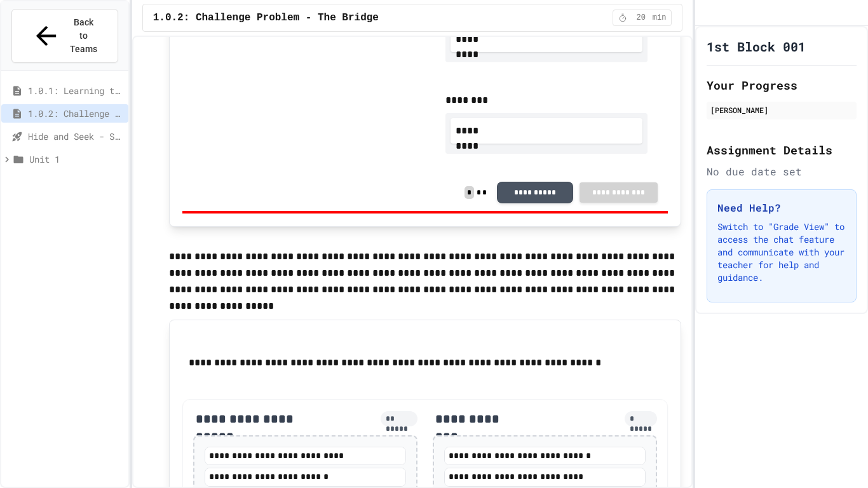  Describe the element at coordinates (782, 253) in the screenshot. I see `p: Switch to "Grade View" to access the chat feature and communicate with your teacher for help and ...` at that location.